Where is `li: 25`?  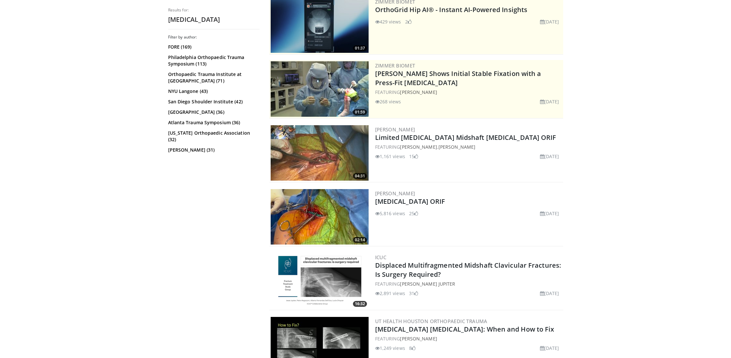
li: 25 is located at coordinates (413, 213).